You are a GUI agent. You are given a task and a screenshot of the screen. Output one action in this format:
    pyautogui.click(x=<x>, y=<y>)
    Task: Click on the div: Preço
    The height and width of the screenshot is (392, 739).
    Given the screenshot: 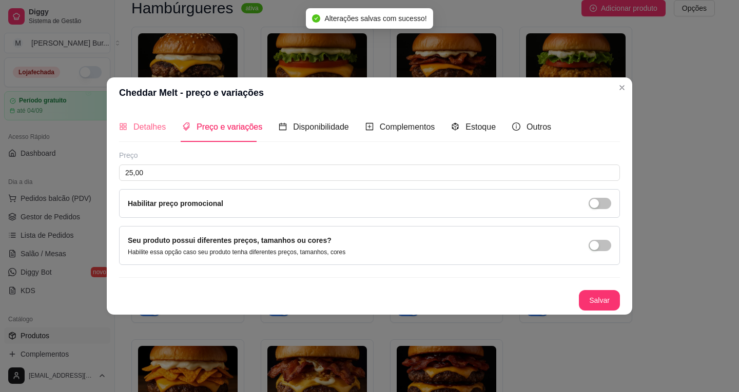 What is the action you would take?
    pyautogui.click(x=369, y=155)
    